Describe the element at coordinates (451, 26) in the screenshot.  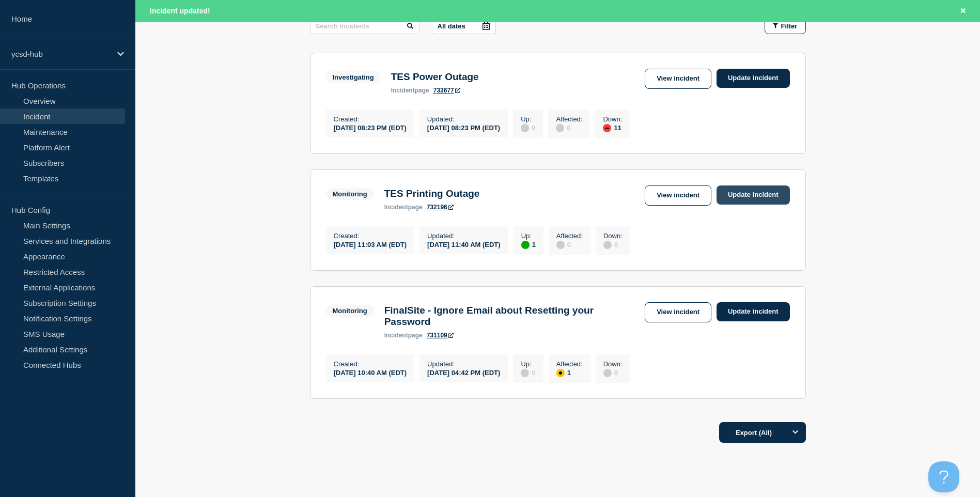
I see `p: All dates` at that location.